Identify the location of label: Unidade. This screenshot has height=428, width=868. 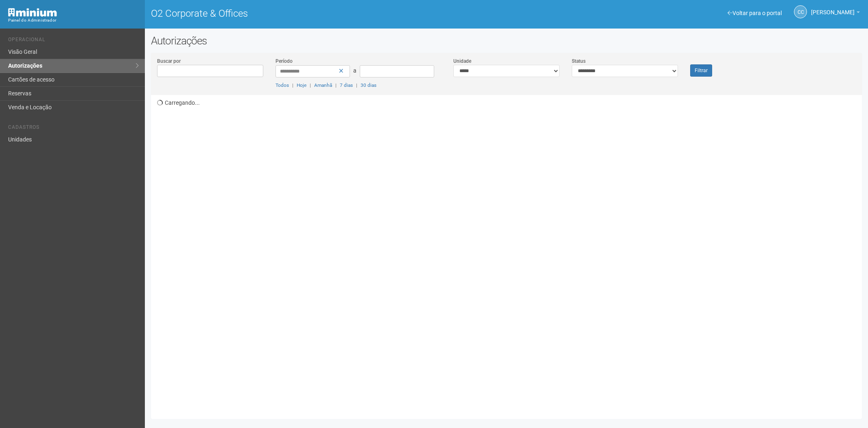
(463, 61).